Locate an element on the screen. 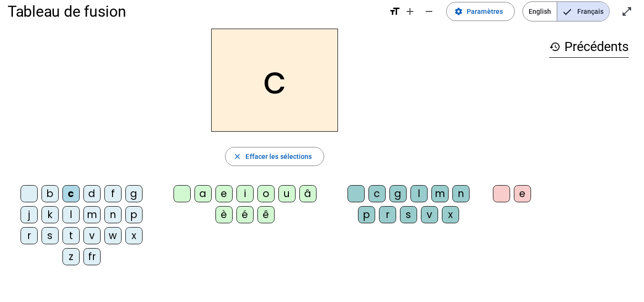 The width and height of the screenshot is (644, 302). div: â is located at coordinates (308, 194).